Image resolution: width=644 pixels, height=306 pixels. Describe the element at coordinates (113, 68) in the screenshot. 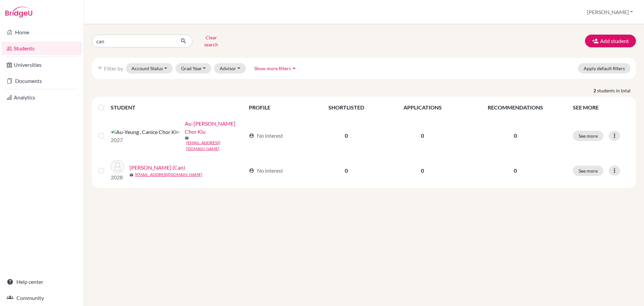

I see `span: Filter by` at that location.